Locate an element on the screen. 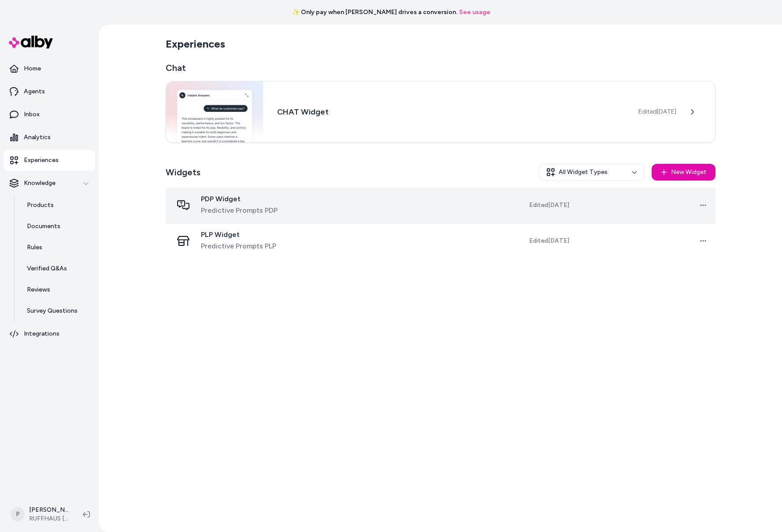  p: Verified Q&As is located at coordinates (47, 269).